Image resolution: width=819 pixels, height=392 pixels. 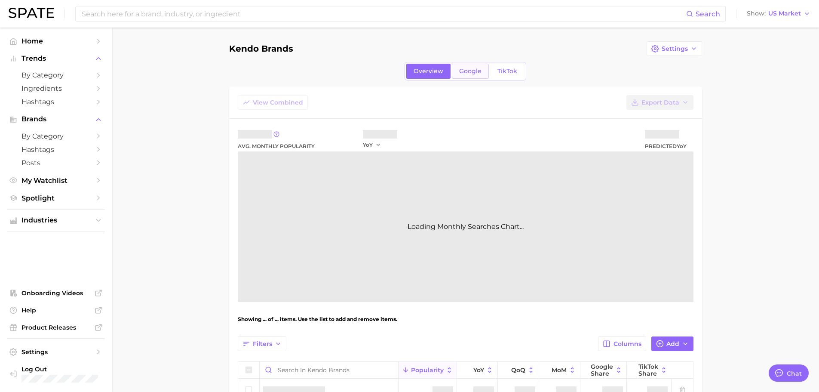 I want to click on button: TikTok Share, so click(x=649, y=370).